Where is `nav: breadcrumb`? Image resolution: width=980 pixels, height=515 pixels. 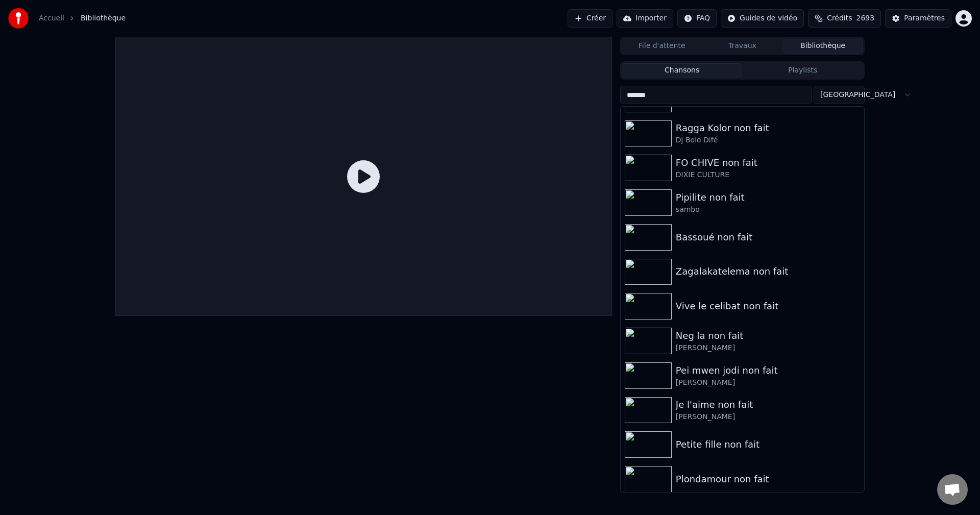 nav: breadcrumb is located at coordinates (82, 18).